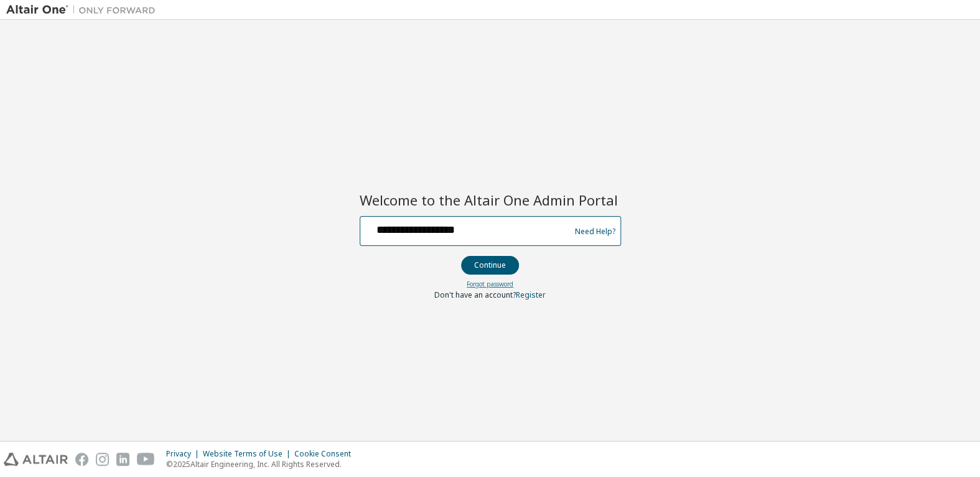  Describe the element at coordinates (595, 231) in the screenshot. I see `a: Need Help?` at that location.